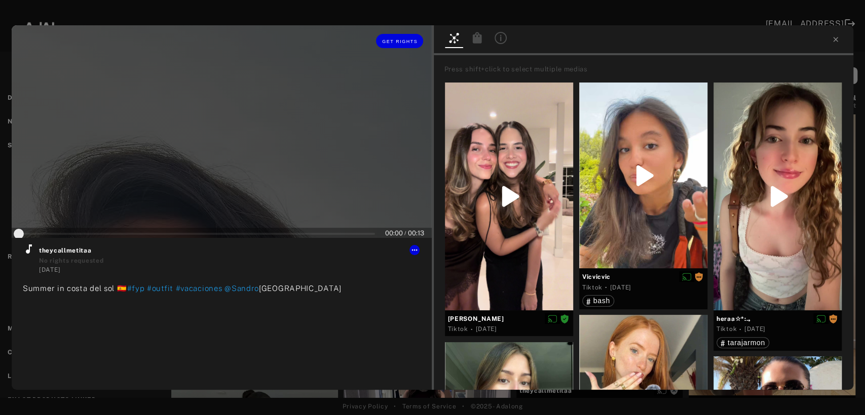  Describe the element at coordinates (755, 329) in the screenshot. I see `time: 2025-08-06T00:00:00.000Z` at that location.